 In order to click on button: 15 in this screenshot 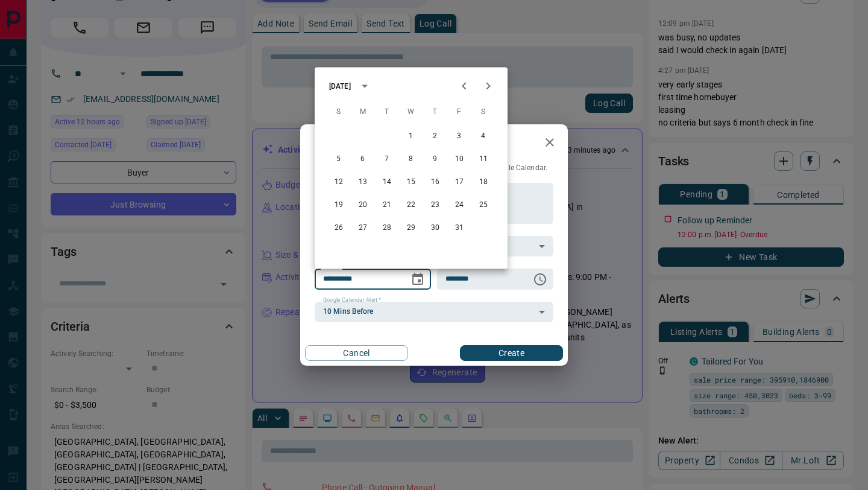, I will do `click(411, 182)`.